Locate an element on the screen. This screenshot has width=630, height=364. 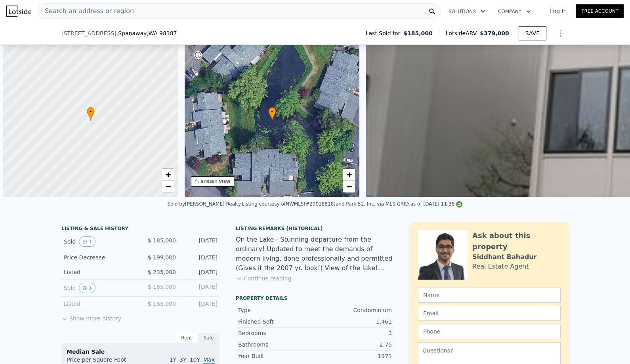
span: Last Sold for is located at coordinates (385, 33).